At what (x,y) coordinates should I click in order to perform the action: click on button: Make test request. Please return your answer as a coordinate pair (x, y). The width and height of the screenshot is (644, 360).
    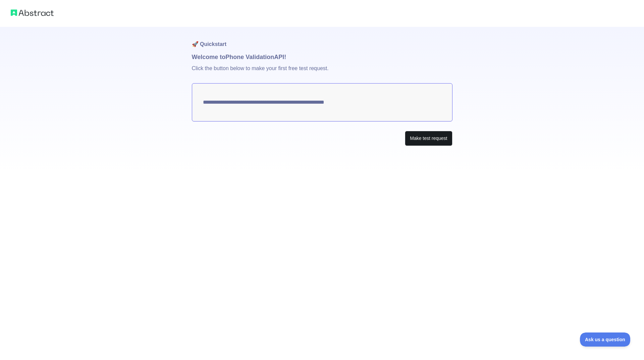
    Looking at the image, I should click on (428, 138).